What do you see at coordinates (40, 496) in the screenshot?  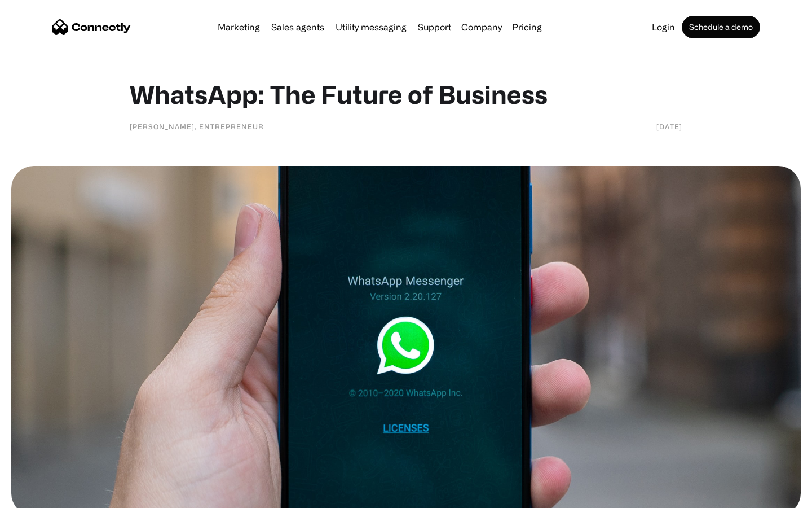 I see `aside: Language selected: English` at bounding box center [40, 496].